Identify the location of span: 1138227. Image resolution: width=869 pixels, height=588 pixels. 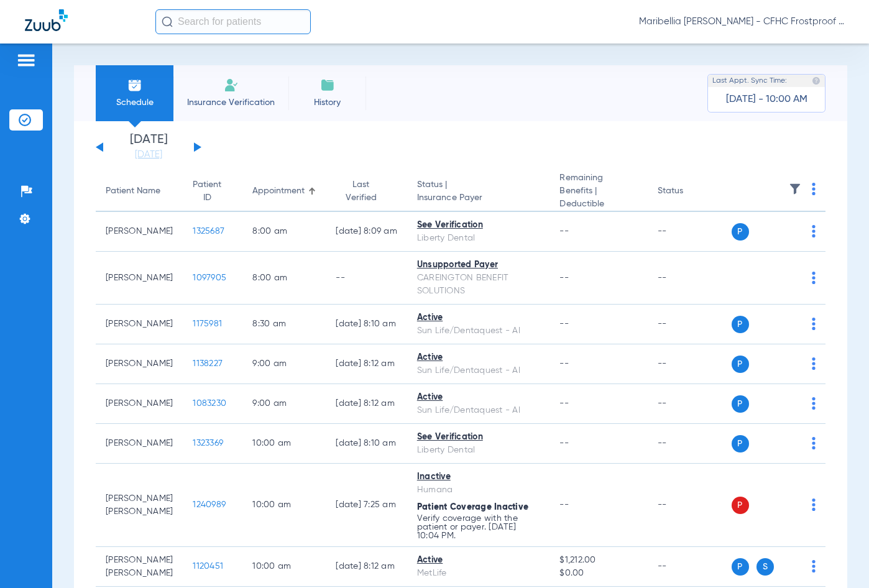
(208, 364).